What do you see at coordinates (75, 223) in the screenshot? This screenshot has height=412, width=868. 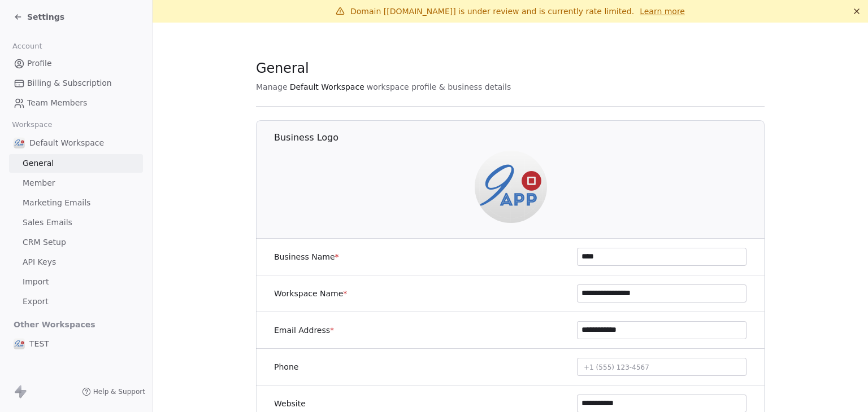 I see `a: Sales Emails` at bounding box center [75, 223].